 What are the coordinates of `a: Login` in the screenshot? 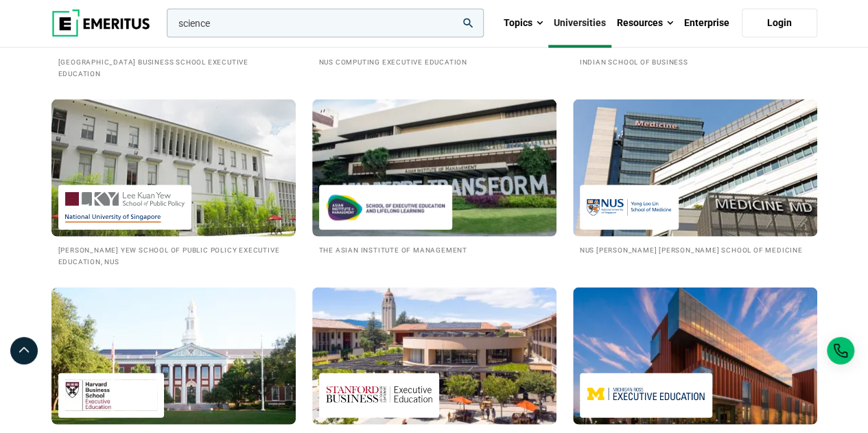 It's located at (780, 24).